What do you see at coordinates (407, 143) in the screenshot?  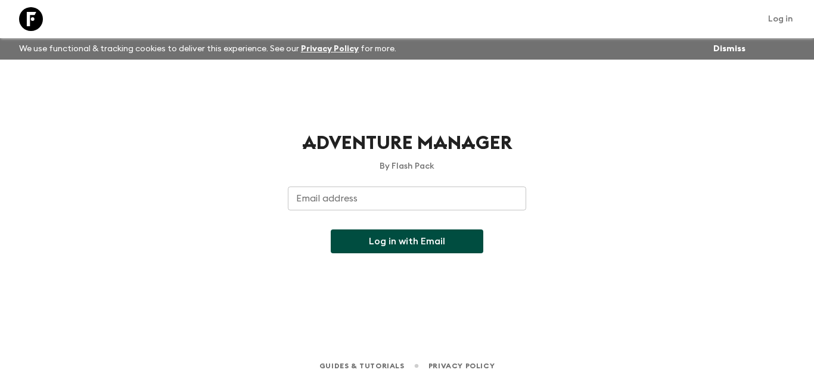 I see `h1: Adventure Manager` at bounding box center [407, 143].